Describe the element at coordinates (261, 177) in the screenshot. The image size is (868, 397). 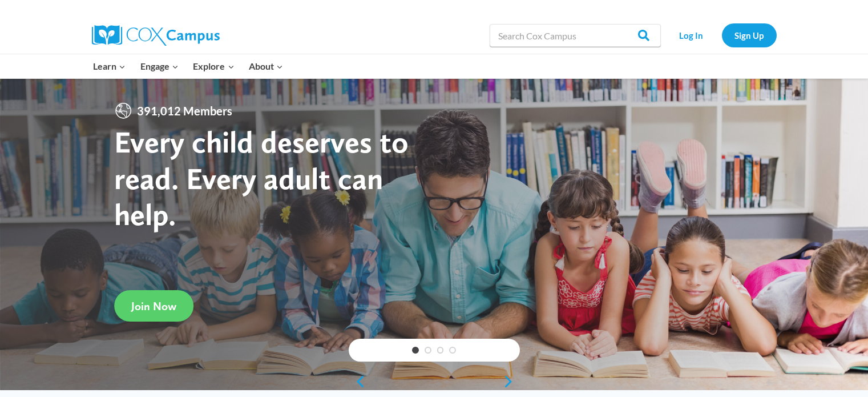
I see `strong: Every child deserves to read. Every adult can help.` at that location.